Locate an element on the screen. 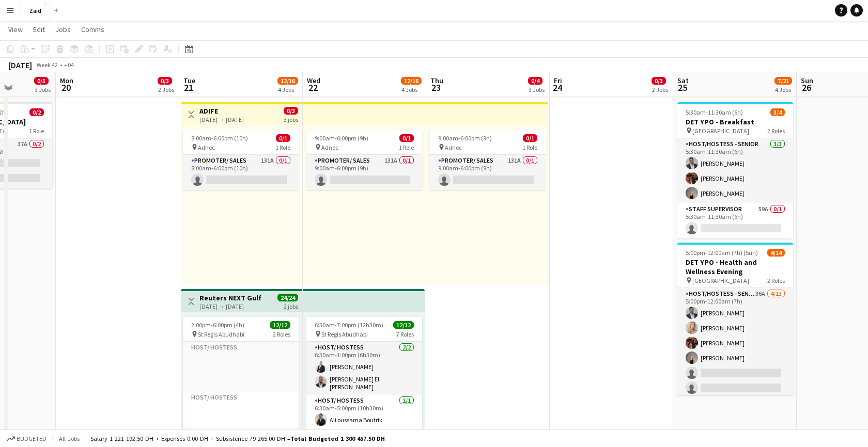 The width and height of the screenshot is (868, 447). button: Budgeted is located at coordinates (26, 439).